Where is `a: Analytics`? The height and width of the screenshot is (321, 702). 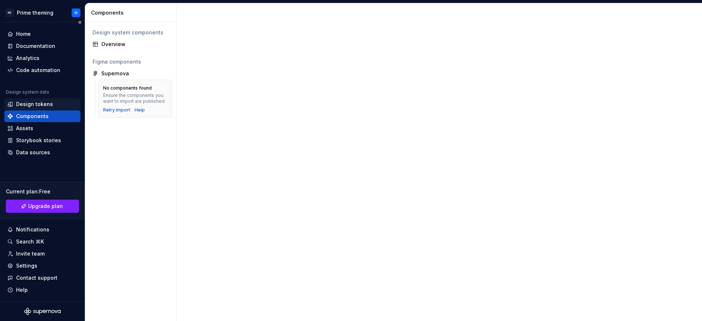
a: Analytics is located at coordinates (42, 58).